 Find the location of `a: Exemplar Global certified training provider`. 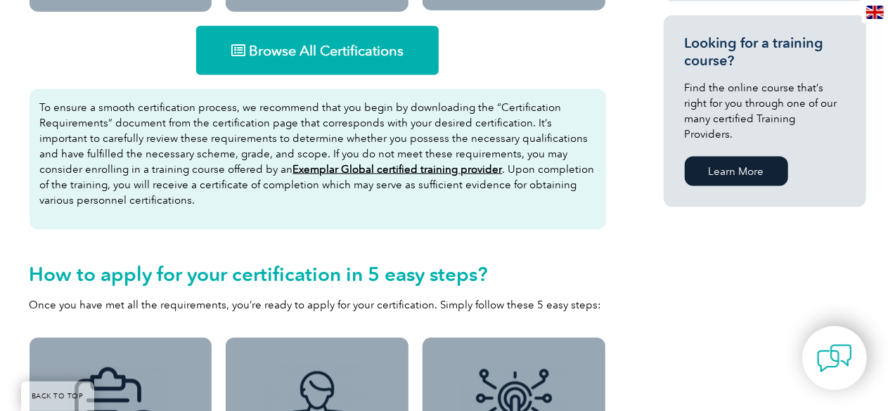

a: Exemplar Global certified training provider is located at coordinates (398, 169).